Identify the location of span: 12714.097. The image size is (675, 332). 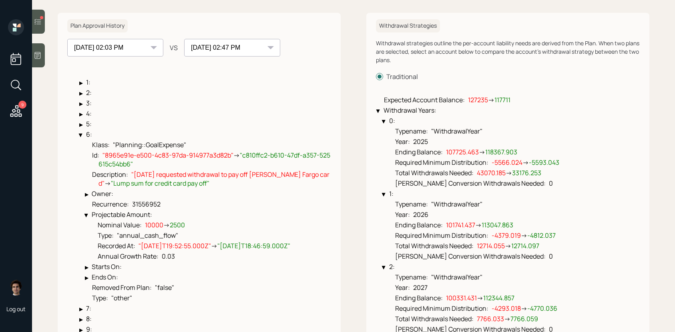
(526, 246).